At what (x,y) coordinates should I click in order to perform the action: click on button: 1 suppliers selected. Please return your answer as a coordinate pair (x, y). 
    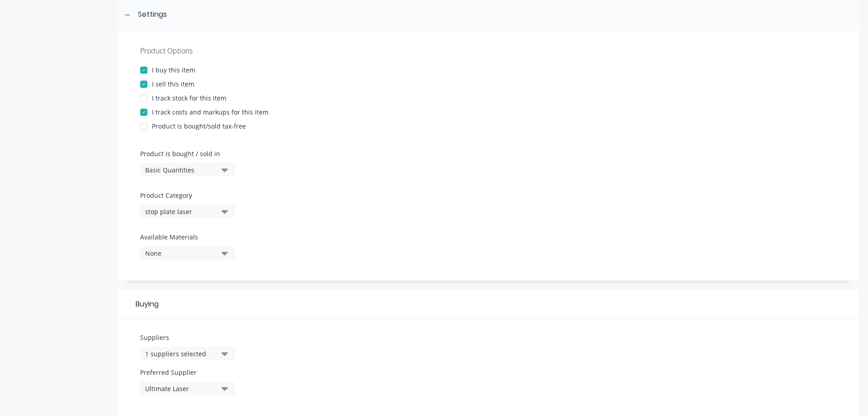
    Looking at the image, I should click on (188, 353).